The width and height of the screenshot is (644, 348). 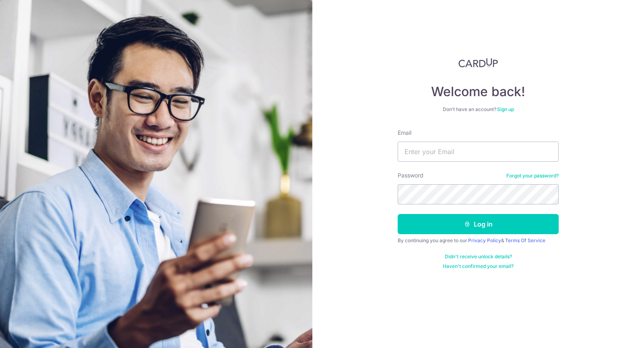 I want to click on a: Haven't confirmed your email?, so click(x=478, y=266).